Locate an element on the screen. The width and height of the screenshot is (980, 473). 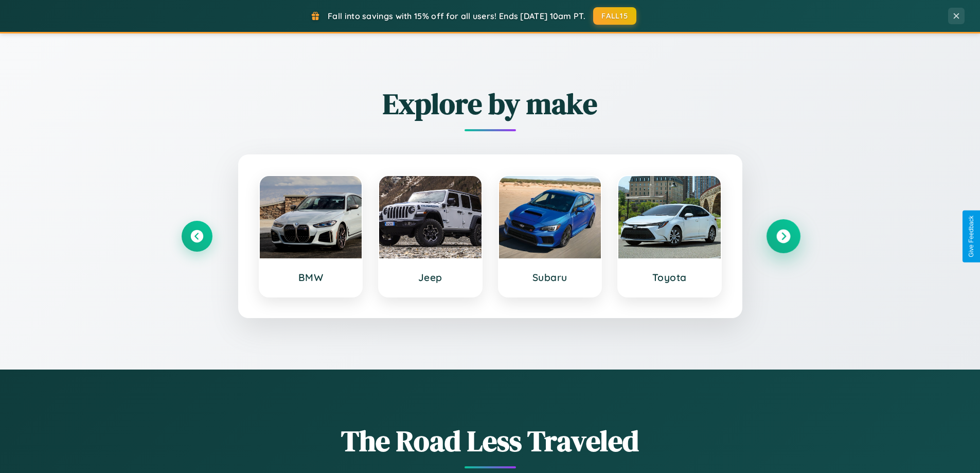
h3: Jeep is located at coordinates (430, 278).